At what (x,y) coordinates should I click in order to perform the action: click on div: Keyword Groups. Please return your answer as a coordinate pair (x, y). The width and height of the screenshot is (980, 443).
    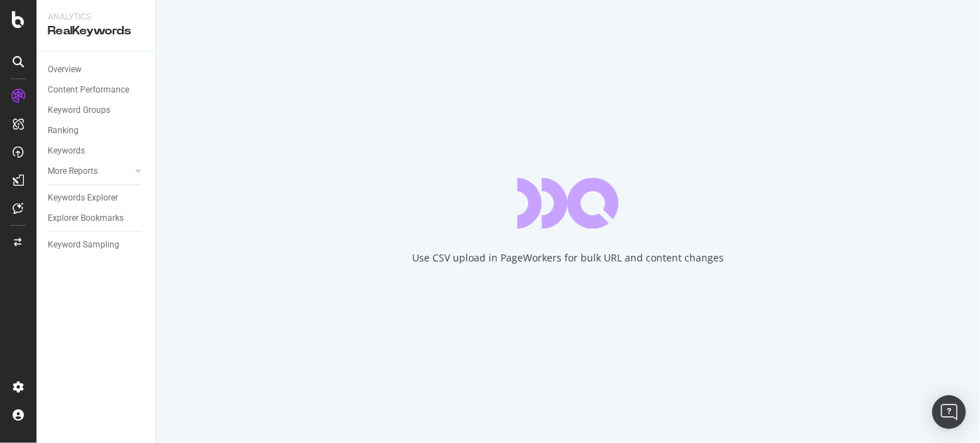
    Looking at the image, I should click on (78, 110).